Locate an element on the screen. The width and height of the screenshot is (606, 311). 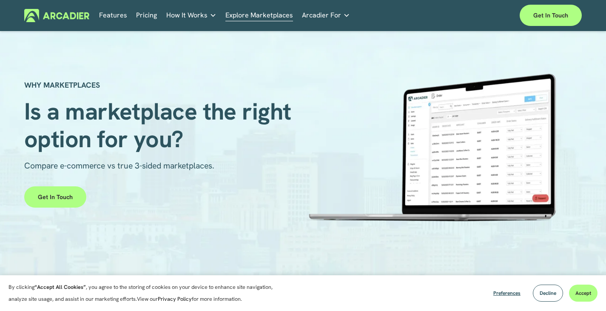
p: By clicking , you agree to the storing of cookies on your device to enhance site navigation, anal... is located at coordinates (147, 293).